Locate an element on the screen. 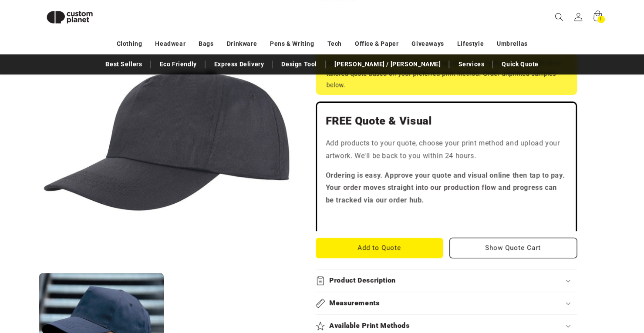 This screenshot has height=333, width=644. a: Design Tool is located at coordinates (299, 64).